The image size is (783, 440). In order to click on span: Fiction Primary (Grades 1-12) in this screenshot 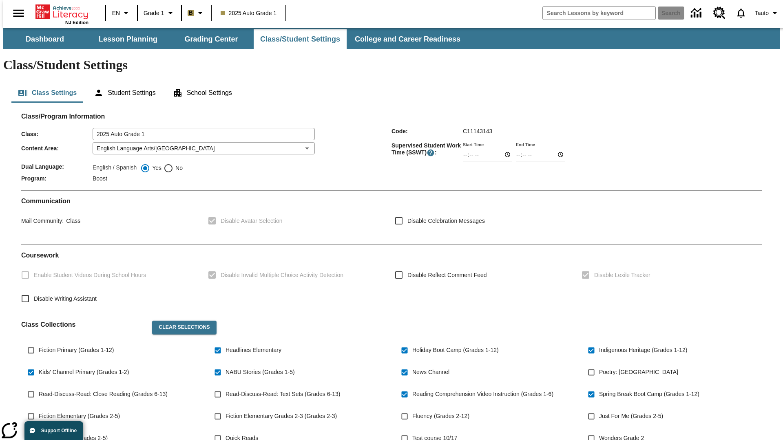, I will do `click(76, 350)`.